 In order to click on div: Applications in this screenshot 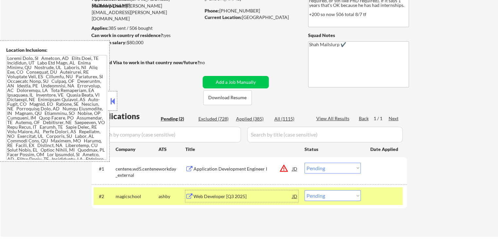, I will do `click(126, 116)`.